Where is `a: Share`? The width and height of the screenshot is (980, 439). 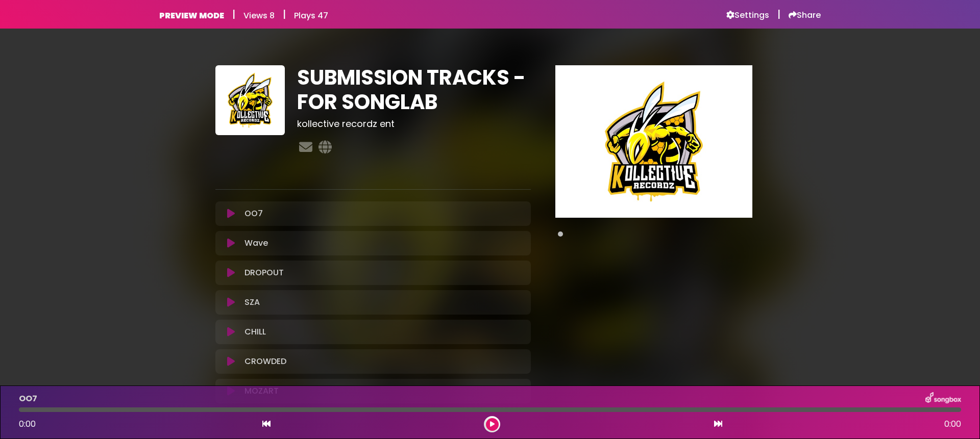
a: Share is located at coordinates (804, 15).